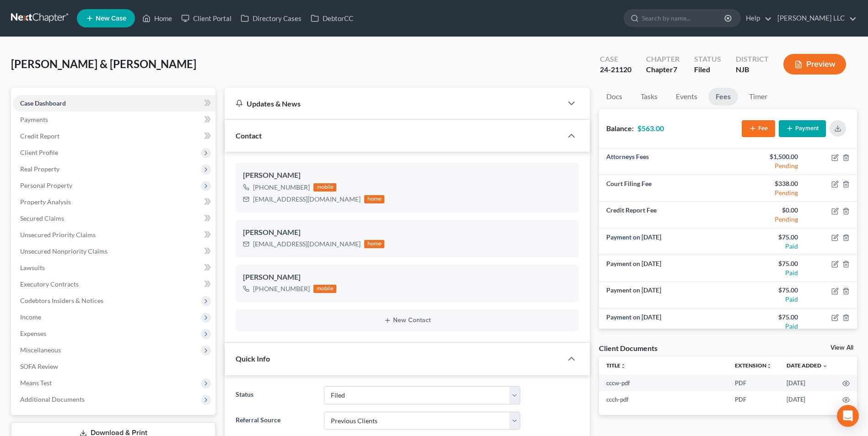 The width and height of the screenshot is (868, 436). I want to click on span: Payments, so click(34, 119).